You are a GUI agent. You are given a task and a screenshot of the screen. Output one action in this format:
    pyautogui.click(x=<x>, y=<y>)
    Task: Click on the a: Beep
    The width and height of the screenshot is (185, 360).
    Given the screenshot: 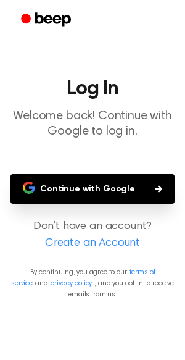 What is the action you would take?
    pyautogui.click(x=47, y=20)
    